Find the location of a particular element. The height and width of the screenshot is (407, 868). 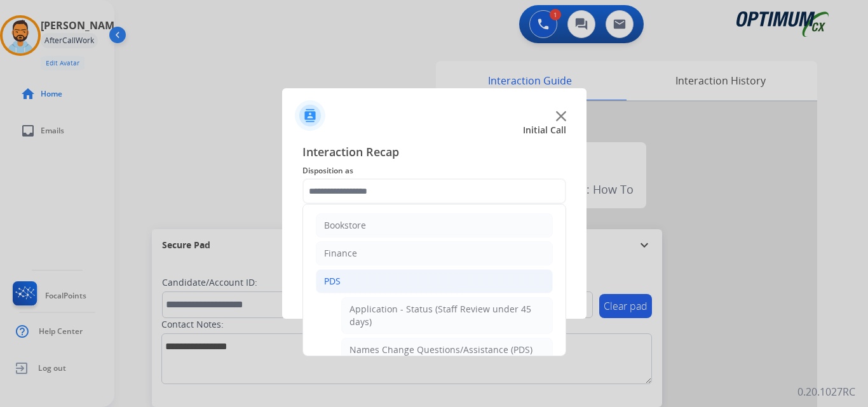

div: Names Change Questions/Assistance (PDS) is located at coordinates (441, 350).